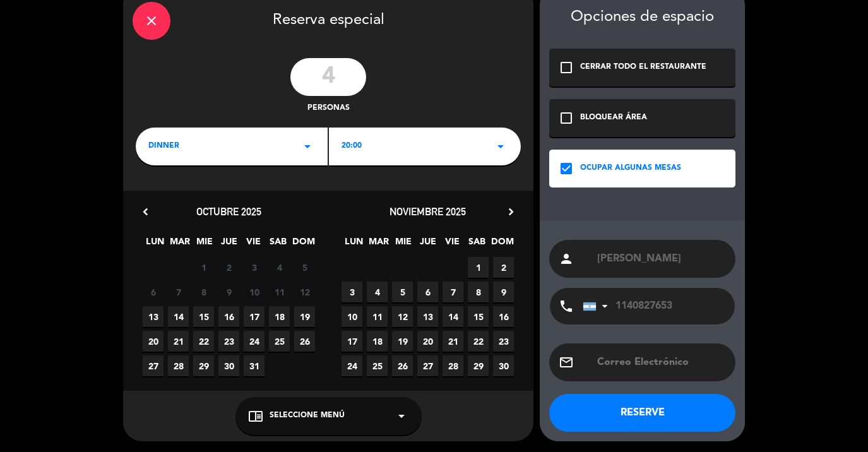  Describe the element at coordinates (427, 211) in the screenshot. I see `span: noviembre 2025` at that location.